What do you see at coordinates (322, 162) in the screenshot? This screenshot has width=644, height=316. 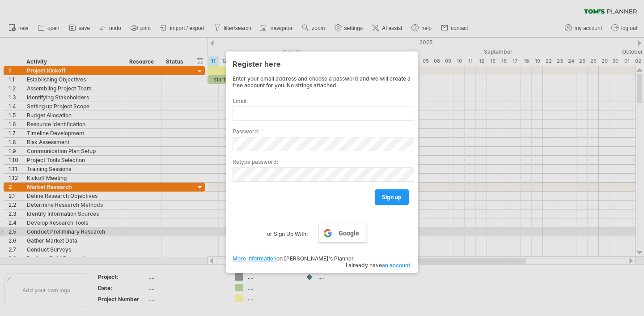 I see `label: Retype password:` at bounding box center [322, 162].